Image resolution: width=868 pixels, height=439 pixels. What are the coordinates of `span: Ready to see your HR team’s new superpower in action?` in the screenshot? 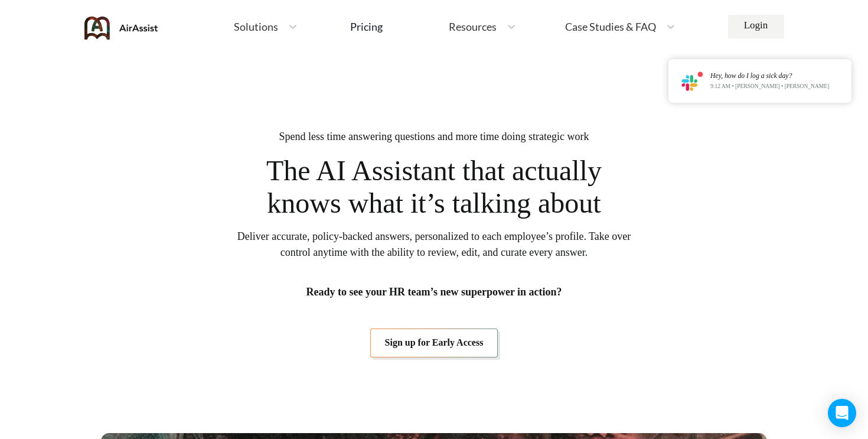 It's located at (434, 292).